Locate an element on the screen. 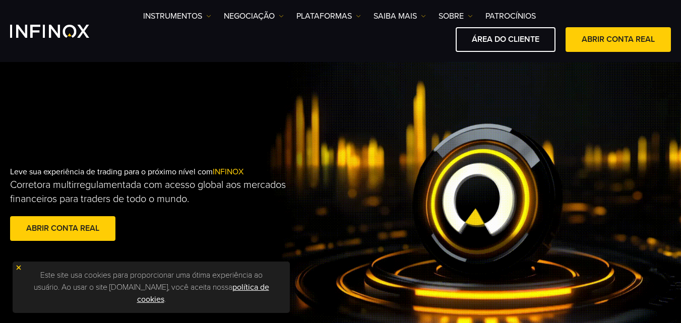 The width and height of the screenshot is (681, 323). a: SOBRE is located at coordinates (456, 16).